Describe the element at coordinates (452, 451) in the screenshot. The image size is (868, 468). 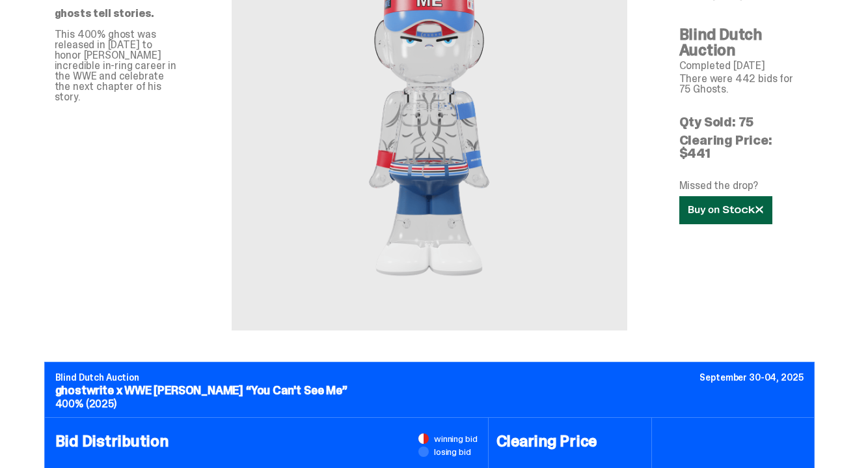
I see `span: losing bid` at that location.